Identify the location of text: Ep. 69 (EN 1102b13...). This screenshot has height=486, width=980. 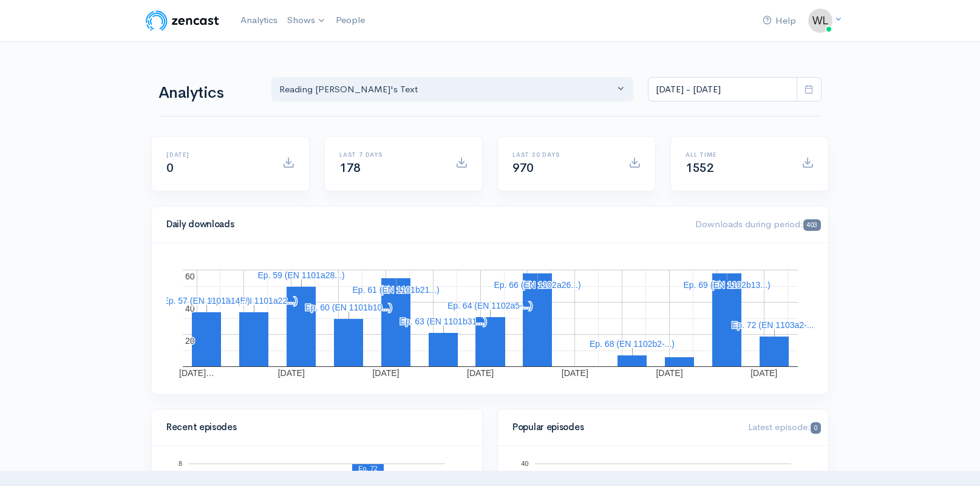
(726, 285).